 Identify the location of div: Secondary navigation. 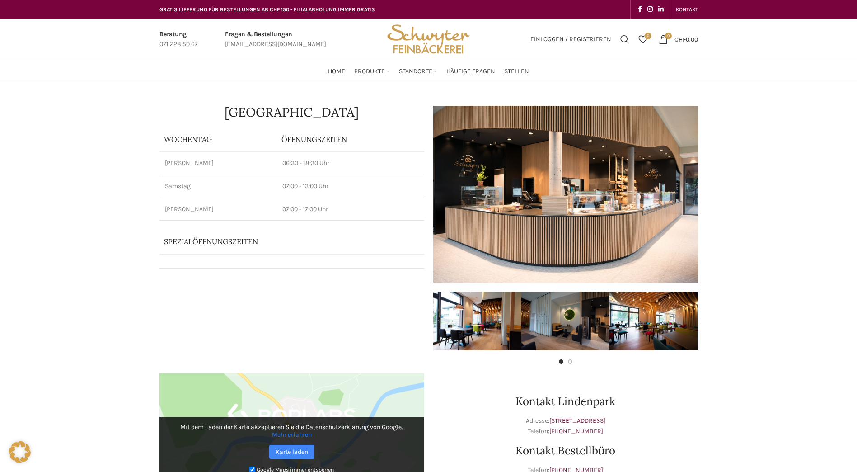
(687, 9).